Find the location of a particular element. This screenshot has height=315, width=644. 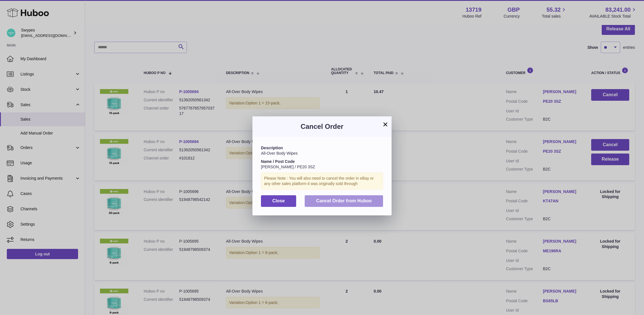

span: All-Over Body Wipes is located at coordinates (279, 154).